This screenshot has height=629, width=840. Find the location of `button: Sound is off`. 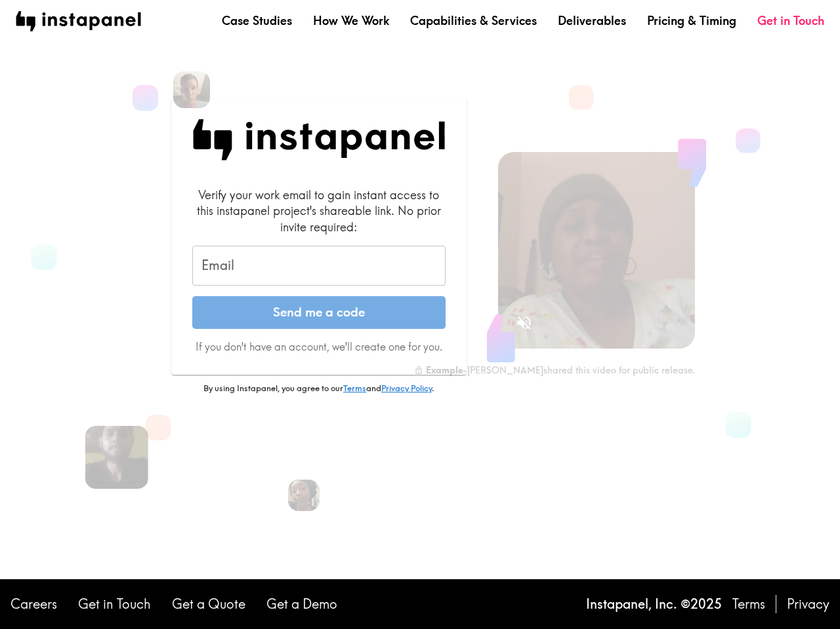

button: Sound is off is located at coordinates (523, 322).